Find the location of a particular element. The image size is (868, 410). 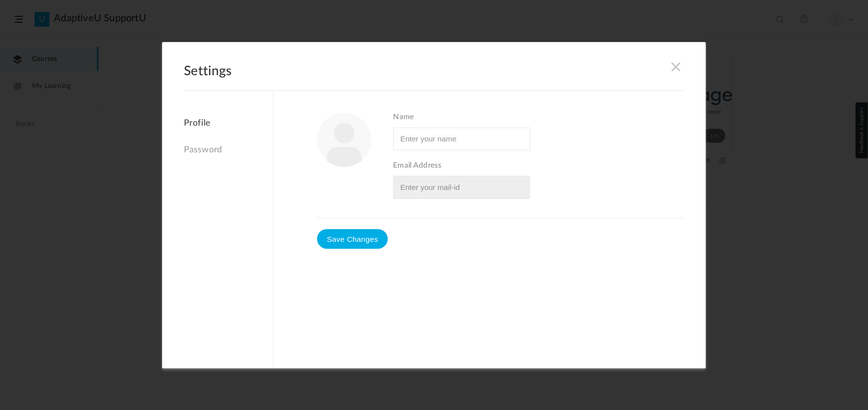

img: user-image.png is located at coordinates (344, 140).